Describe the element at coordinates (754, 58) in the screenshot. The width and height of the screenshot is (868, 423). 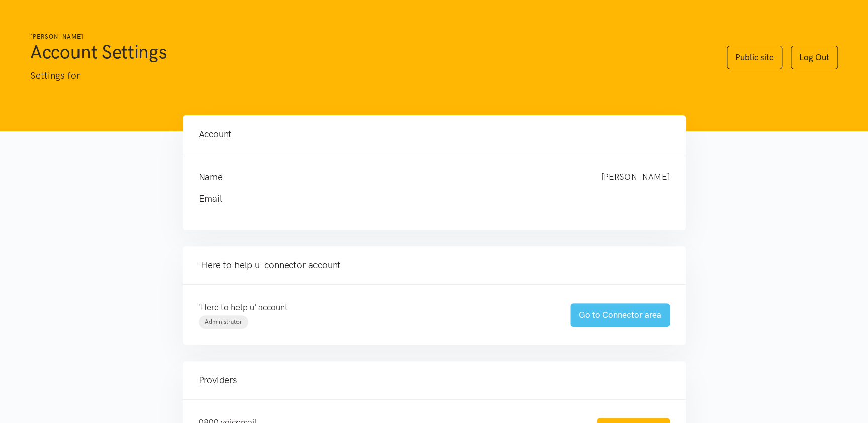
I see `a: Public site` at that location.